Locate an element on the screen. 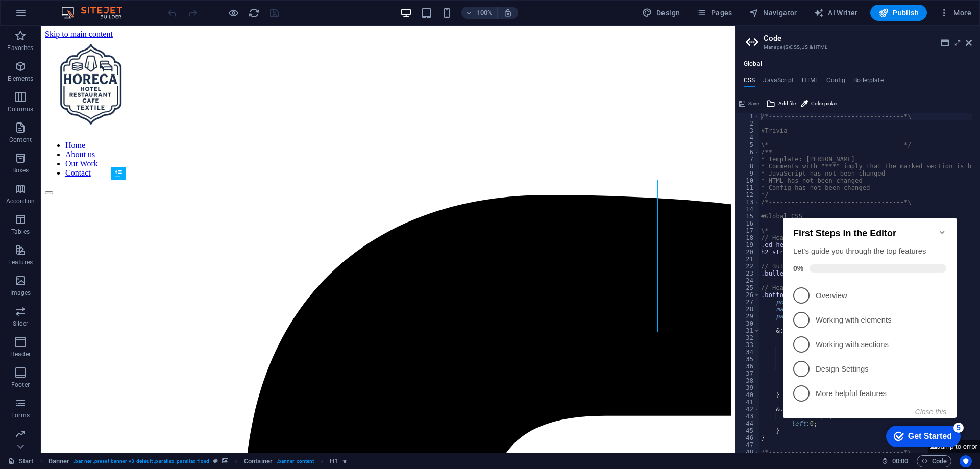 This screenshot has width=980, height=469. div: 12 is located at coordinates (748, 194).